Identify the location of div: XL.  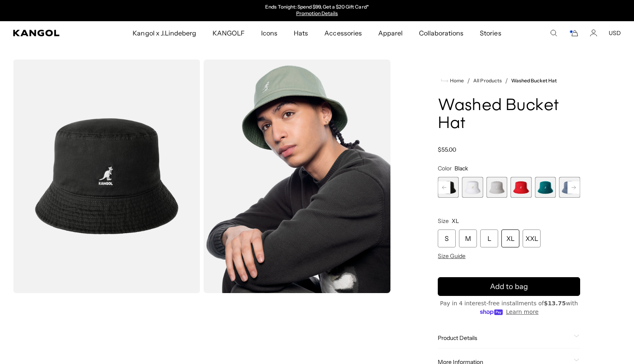
(510, 238).